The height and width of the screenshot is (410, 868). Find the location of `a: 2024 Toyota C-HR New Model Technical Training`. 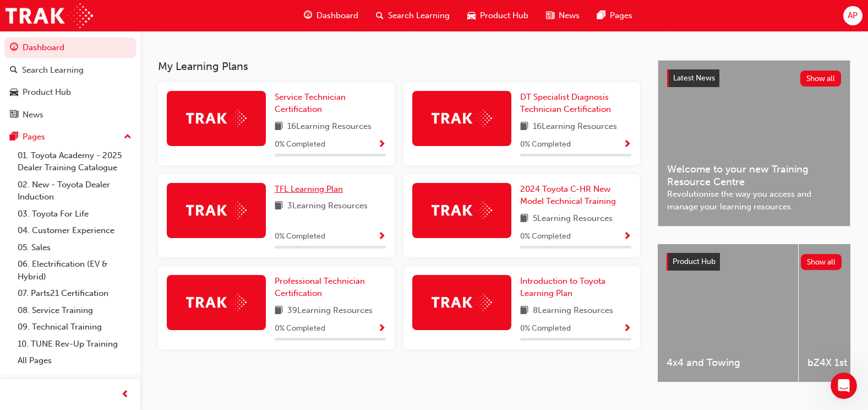

a: 2024 Toyota C-HR New Model Technical Training is located at coordinates (576, 195).